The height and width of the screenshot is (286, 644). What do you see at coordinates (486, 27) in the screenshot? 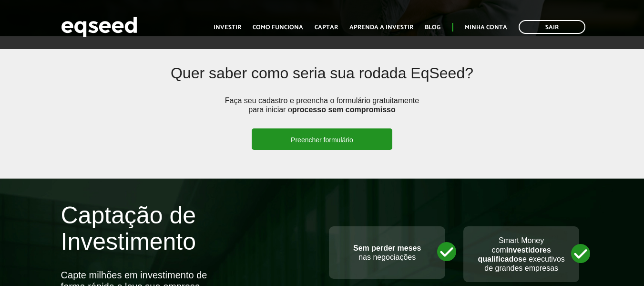
I see `a: Minha conta` at bounding box center [486, 27].